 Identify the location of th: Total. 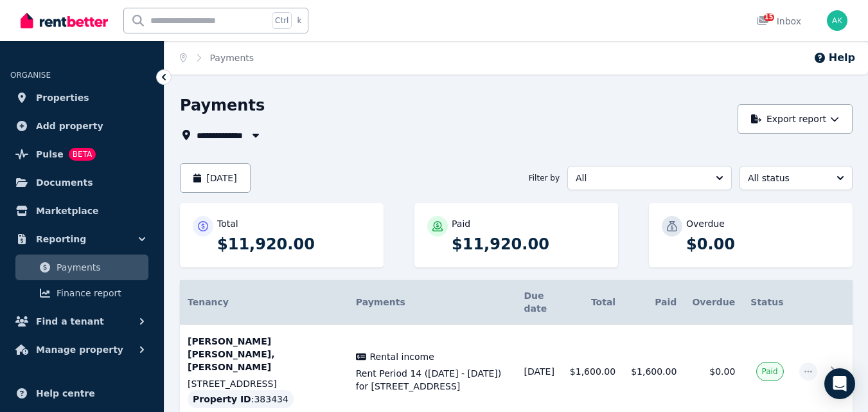
(592, 302).